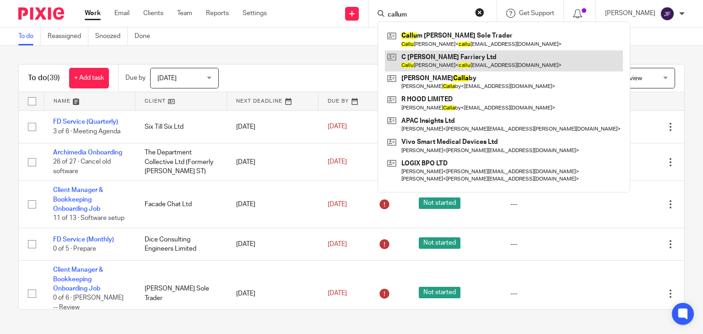 The height and width of the screenshot is (334, 703). Describe the element at coordinates (480, 12) in the screenshot. I see `button: Clear` at that location.